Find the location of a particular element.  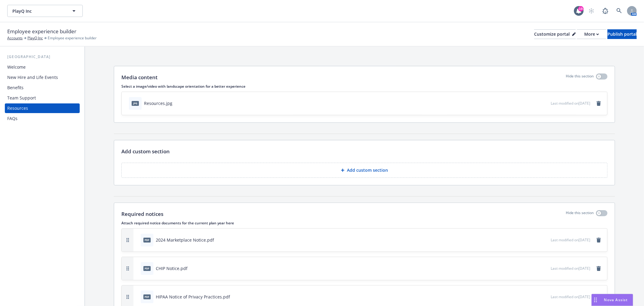

p: Select a image/video with landscape orientation for a better experience is located at coordinates (364, 86).